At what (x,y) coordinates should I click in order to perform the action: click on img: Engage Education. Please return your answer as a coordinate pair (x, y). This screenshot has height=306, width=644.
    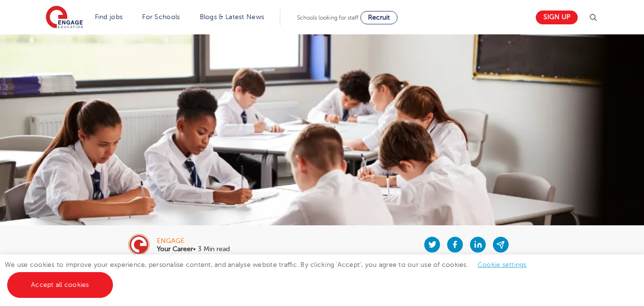
    Looking at the image, I should click on (65, 18).